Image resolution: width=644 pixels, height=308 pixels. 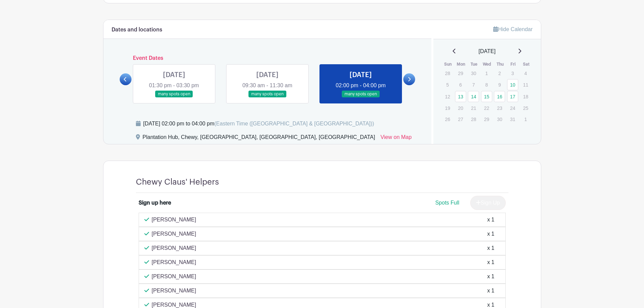 I want to click on a: 15, so click(x=486, y=96).